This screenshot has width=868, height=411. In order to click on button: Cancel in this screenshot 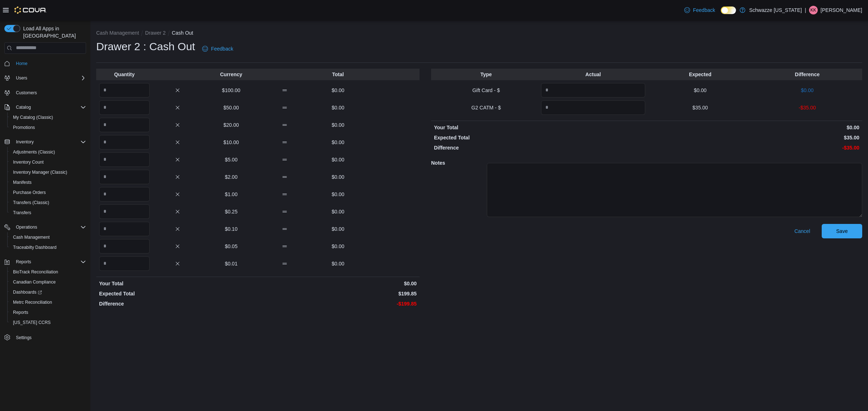, I will do `click(802, 231)`.